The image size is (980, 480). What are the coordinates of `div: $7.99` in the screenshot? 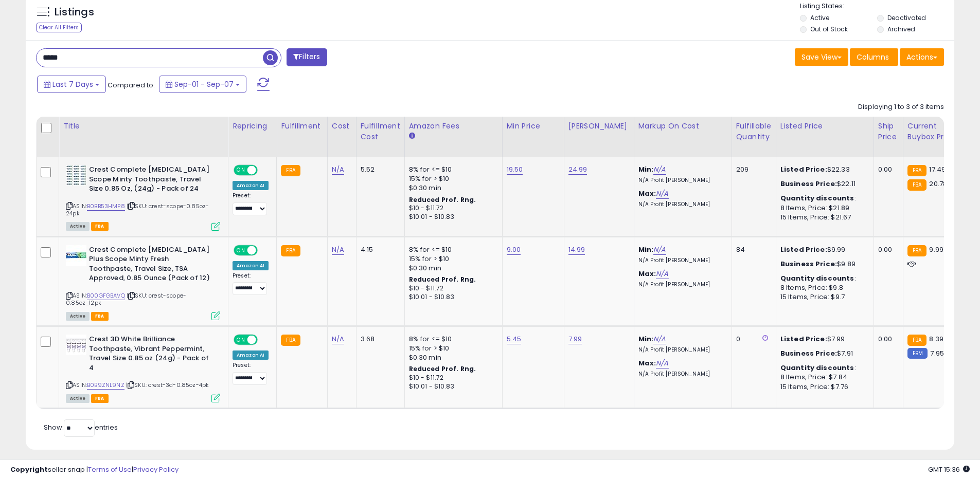 It's located at (823, 339).